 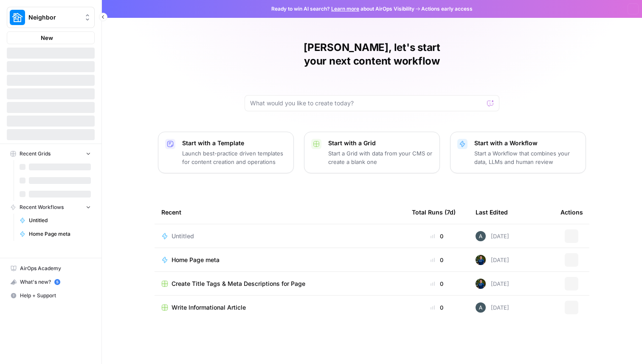 I want to click on input: What would you like to create today?, so click(x=367, y=103).